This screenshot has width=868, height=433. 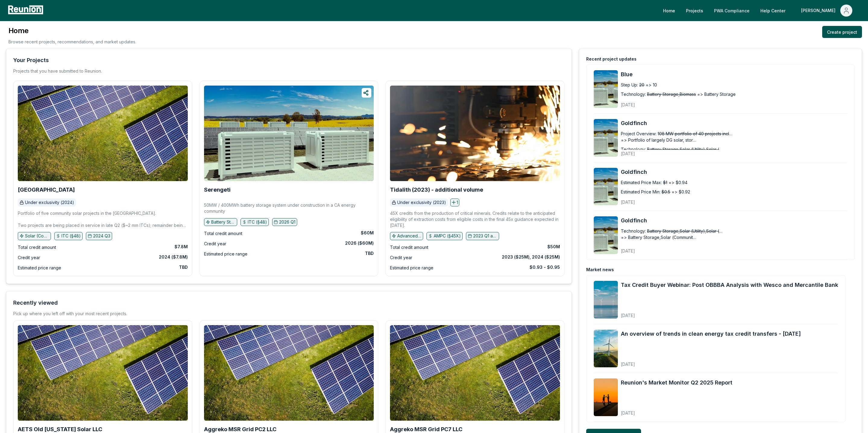 I want to click on p: ITC (§48), so click(x=71, y=236).